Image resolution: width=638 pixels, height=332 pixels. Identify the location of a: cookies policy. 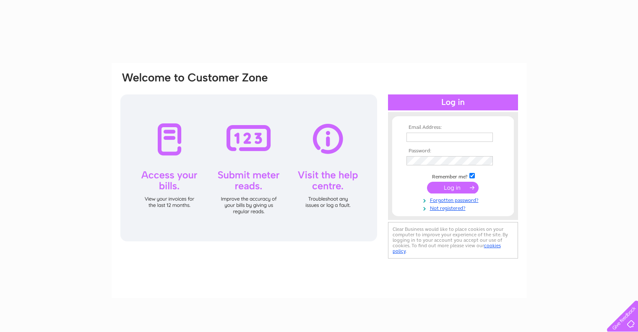
(447, 248).